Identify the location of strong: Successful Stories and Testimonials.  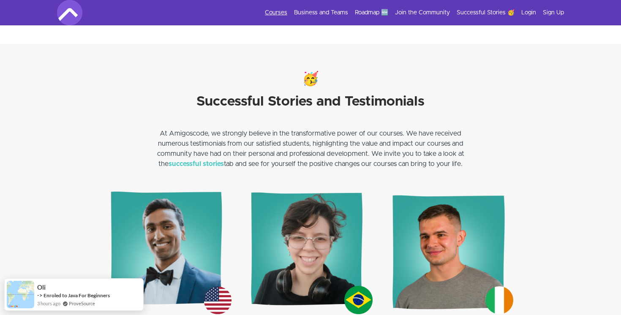
(310, 102).